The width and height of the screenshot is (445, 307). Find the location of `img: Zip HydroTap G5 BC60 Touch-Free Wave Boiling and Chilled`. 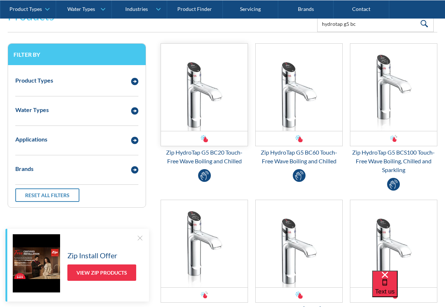

img: Zip HydroTap G5 BC60 Touch-Free Wave Boiling and Chilled is located at coordinates (299, 87).